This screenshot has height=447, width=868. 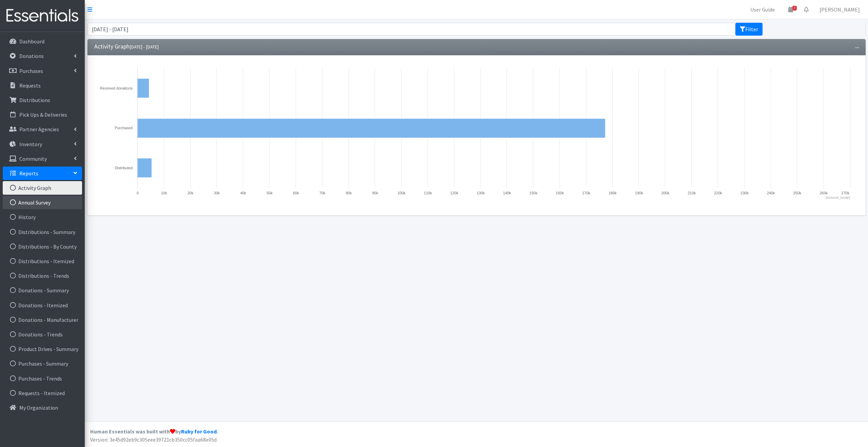 What do you see at coordinates (791, 10) in the screenshot?
I see `a: 3` at bounding box center [791, 10].